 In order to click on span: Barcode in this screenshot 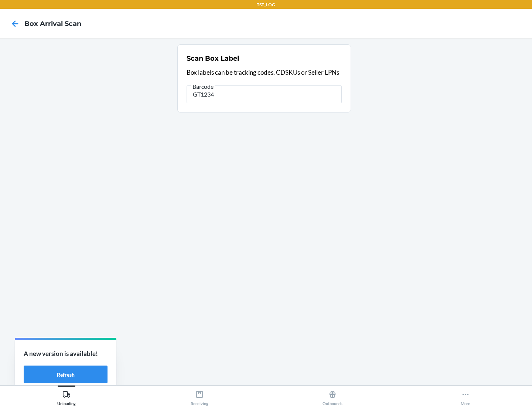, I will do `click(203, 86)`.